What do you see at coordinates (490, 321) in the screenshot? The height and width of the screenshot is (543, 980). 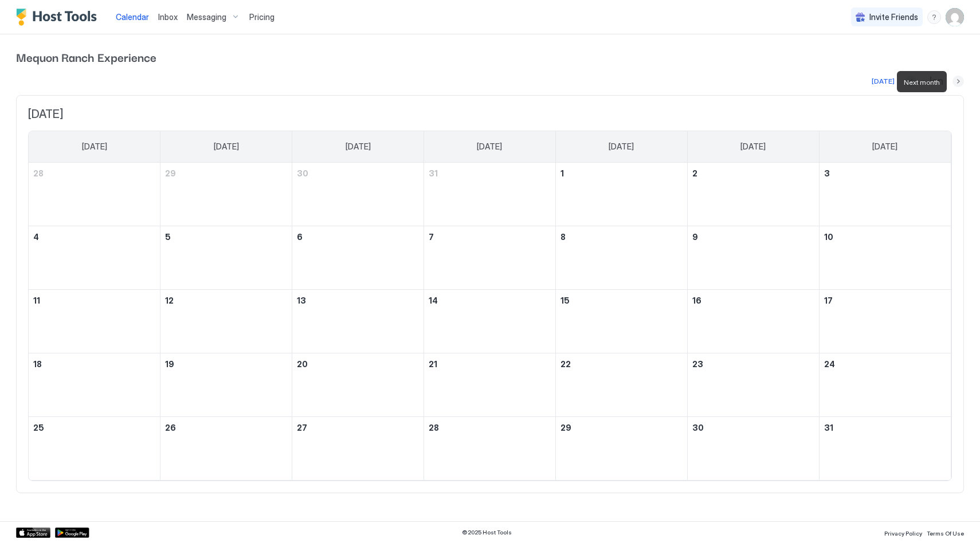 I see `td: January 14, 2026` at bounding box center [490, 321].